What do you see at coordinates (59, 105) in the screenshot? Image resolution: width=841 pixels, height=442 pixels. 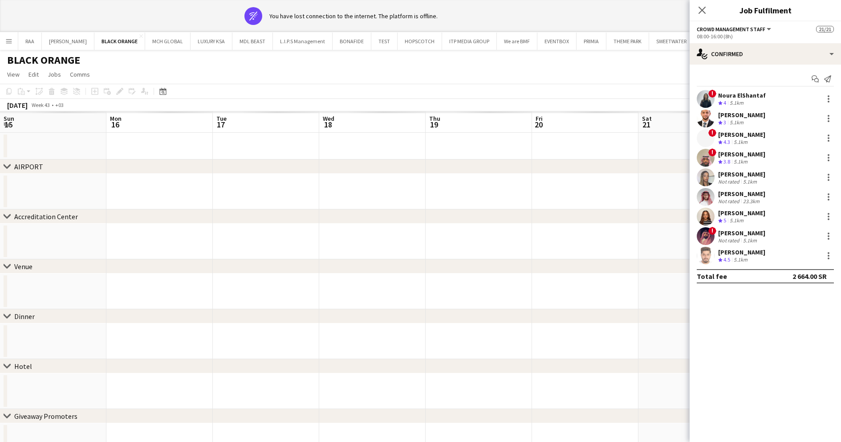 I see `div: +03` at bounding box center [59, 105].